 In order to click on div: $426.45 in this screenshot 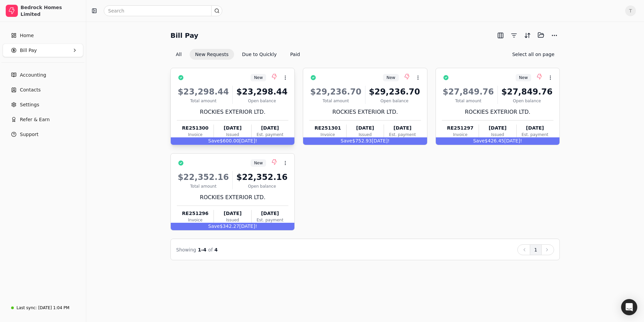, I will do `click(498, 141)`.